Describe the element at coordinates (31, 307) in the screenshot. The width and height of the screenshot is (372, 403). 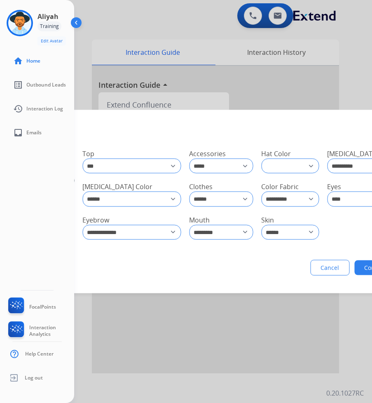
I see `a: FocalPoints` at that location.